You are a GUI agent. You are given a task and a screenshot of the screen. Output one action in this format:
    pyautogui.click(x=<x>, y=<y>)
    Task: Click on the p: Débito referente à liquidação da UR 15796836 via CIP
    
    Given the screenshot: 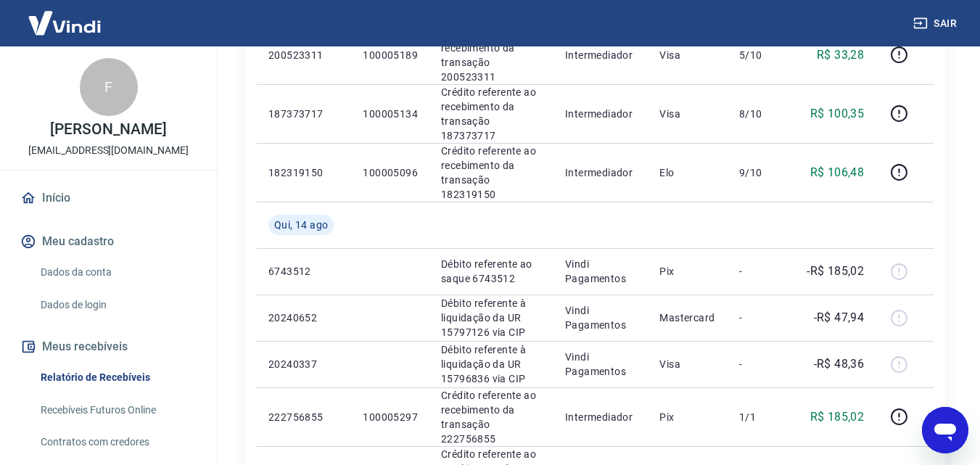 What is the action you would take?
    pyautogui.click(x=492, y=364)
    